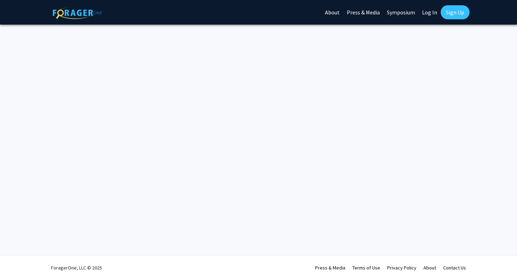 Image resolution: width=517 pixels, height=280 pixels. I want to click on a: Privacy Policy, so click(402, 268).